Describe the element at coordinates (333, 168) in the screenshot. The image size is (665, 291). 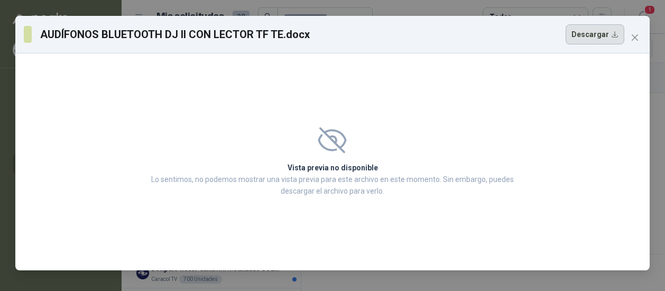
I see `h2: Vista previa no disponible` at that location.